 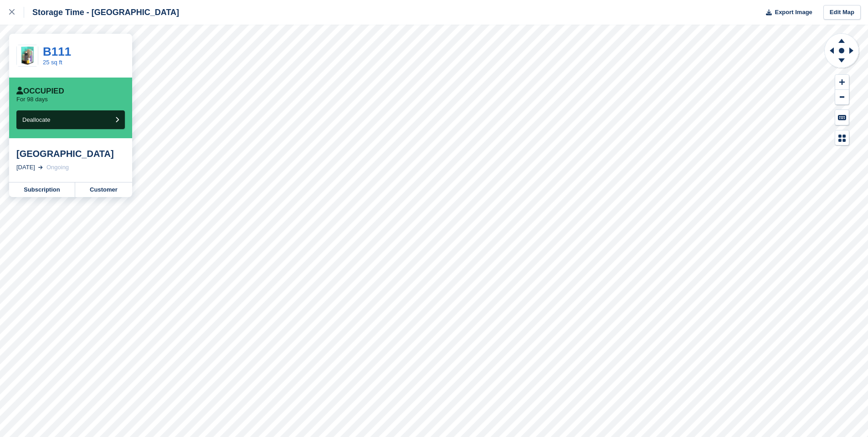 I want to click on a: Subscription, so click(x=42, y=190).